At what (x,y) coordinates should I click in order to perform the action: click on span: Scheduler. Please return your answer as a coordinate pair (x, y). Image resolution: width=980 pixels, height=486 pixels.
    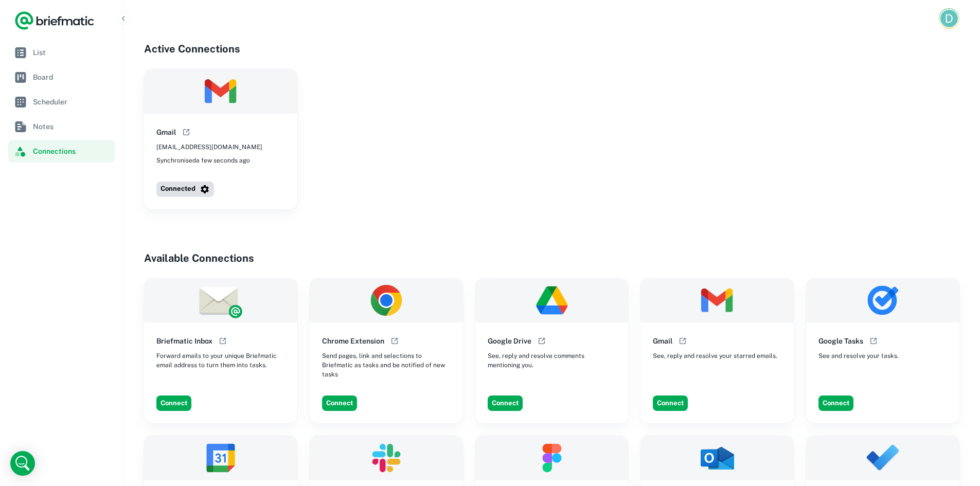
    Looking at the image, I should click on (72, 101).